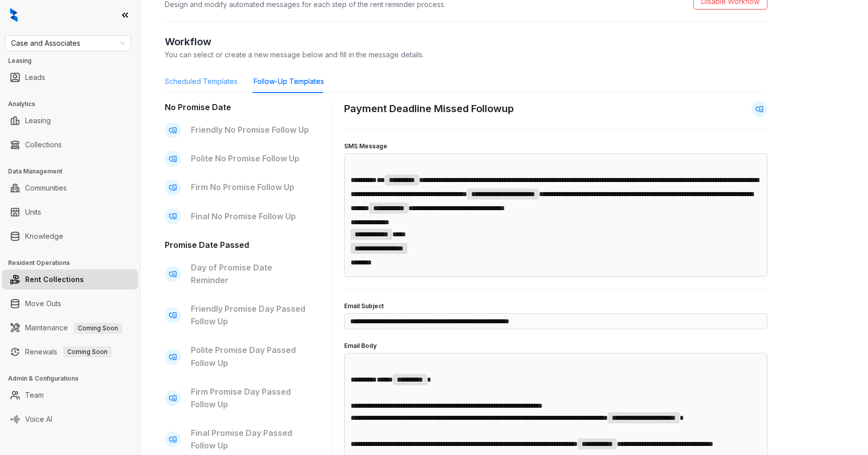  What do you see at coordinates (70, 396) in the screenshot?
I see `li: Team` at bounding box center [70, 396].